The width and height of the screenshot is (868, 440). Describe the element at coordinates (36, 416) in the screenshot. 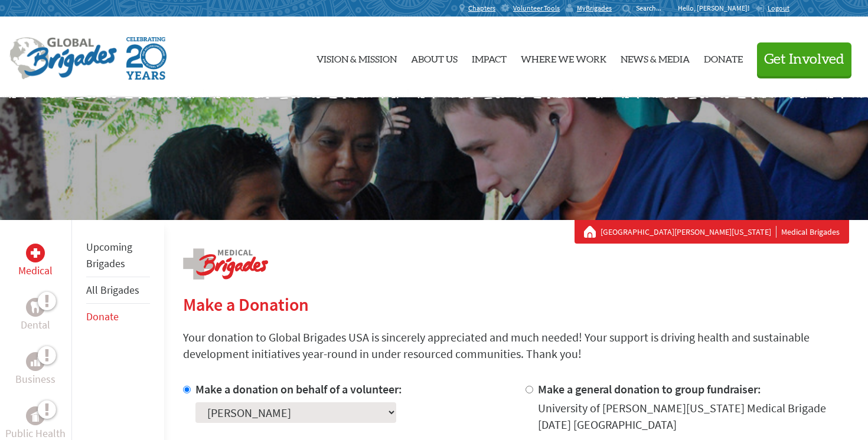

I see `div: Public Health` at that location.